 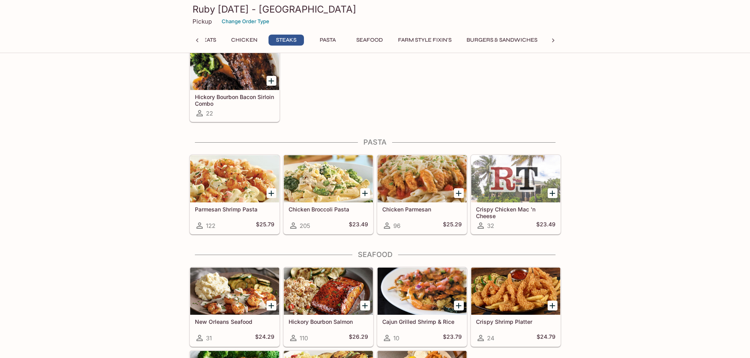 I want to click on h5: Hickory Bourbon Salmon, so click(x=328, y=322).